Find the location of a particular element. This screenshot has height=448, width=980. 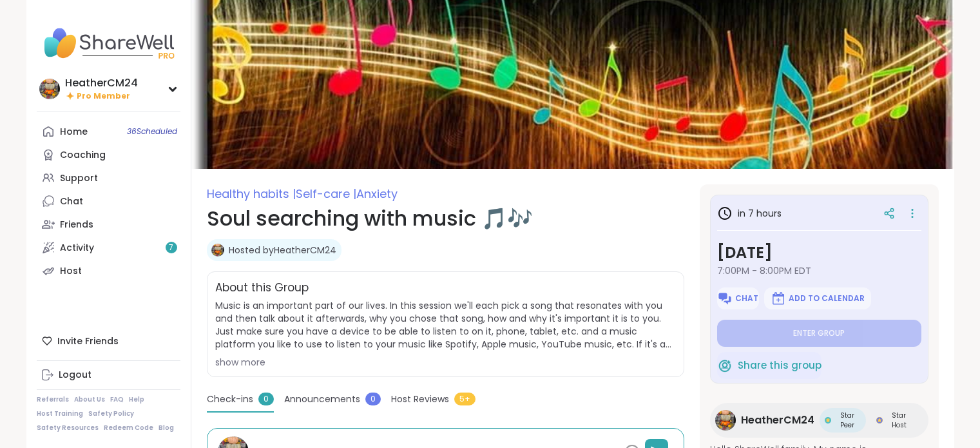

div: Chat is located at coordinates (71, 202).